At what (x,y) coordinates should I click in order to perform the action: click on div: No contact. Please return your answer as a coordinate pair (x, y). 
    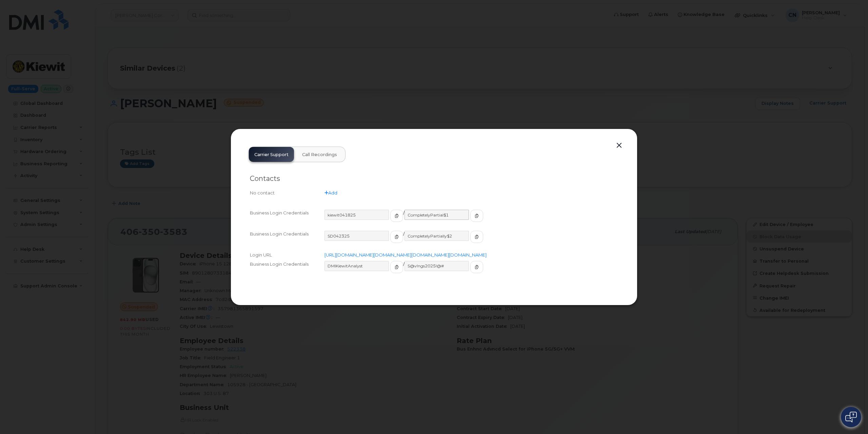
    Looking at the image, I should click on (288, 192).